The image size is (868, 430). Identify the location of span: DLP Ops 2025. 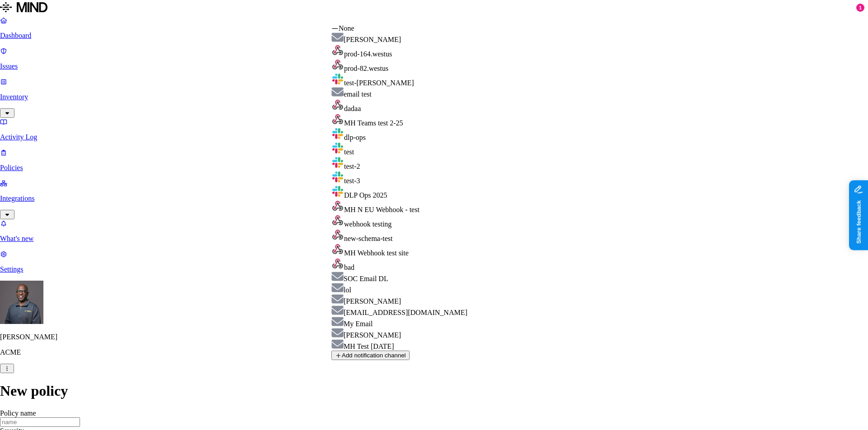
(365, 195).